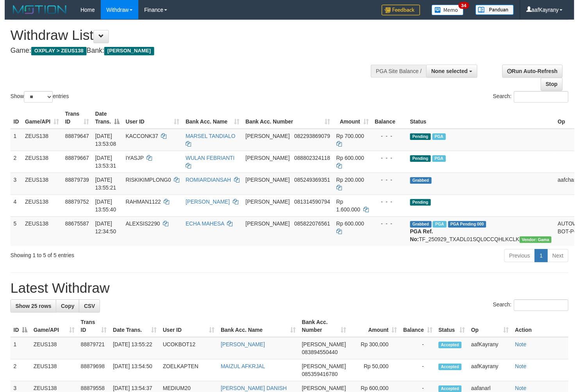 The width and height of the screenshot is (579, 392). Describe the element at coordinates (73, 161) in the screenshot. I see `span: 88879667` at that location.